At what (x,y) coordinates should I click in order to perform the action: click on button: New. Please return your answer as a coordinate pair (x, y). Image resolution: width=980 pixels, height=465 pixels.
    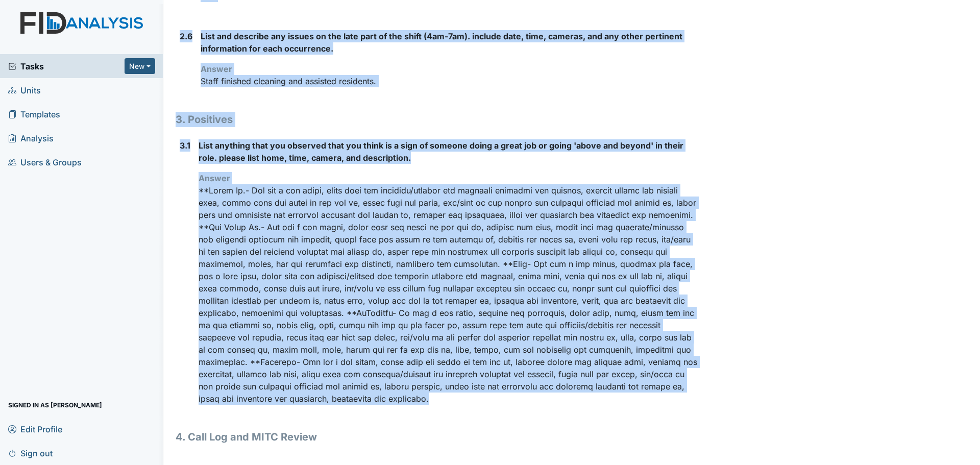
    Looking at the image, I should click on (140, 66).